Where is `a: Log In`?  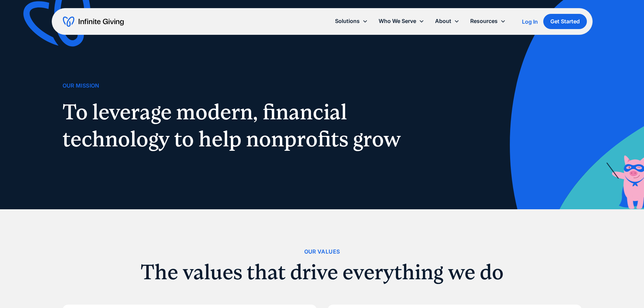
a: Log In is located at coordinates (530, 22).